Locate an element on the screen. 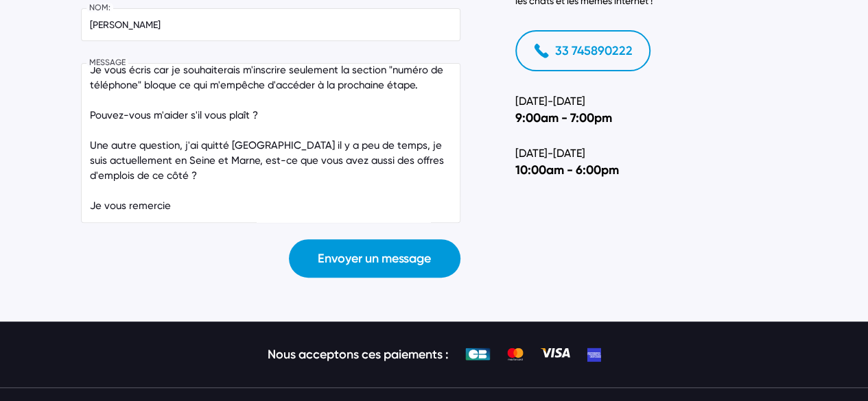  input: Nom ici is located at coordinates (270, 25).